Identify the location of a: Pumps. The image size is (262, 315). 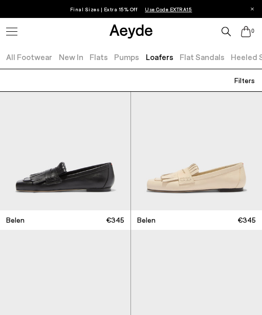
(127, 56).